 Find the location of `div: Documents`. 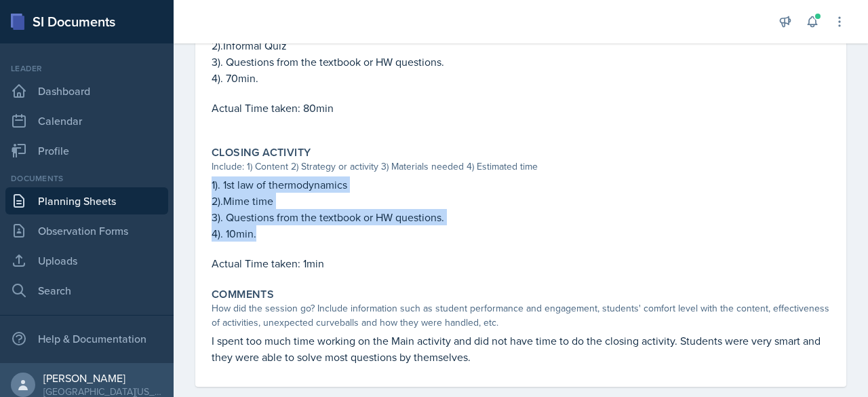

div: Documents is located at coordinates (87, 178).